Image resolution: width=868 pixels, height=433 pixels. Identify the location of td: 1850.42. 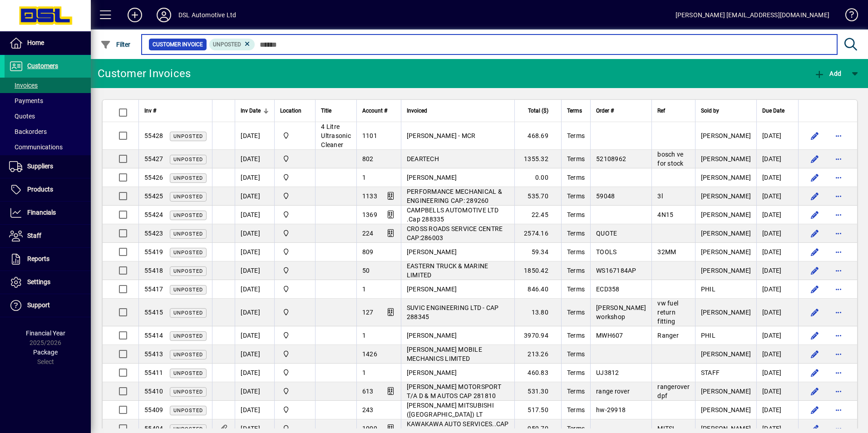
(537, 271).